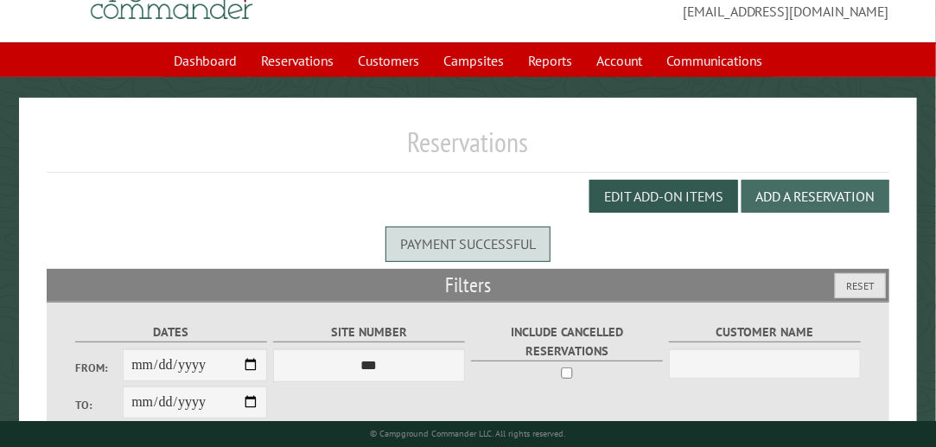 The image size is (936, 447). Describe the element at coordinates (860, 285) in the screenshot. I see `button: Reset` at that location.